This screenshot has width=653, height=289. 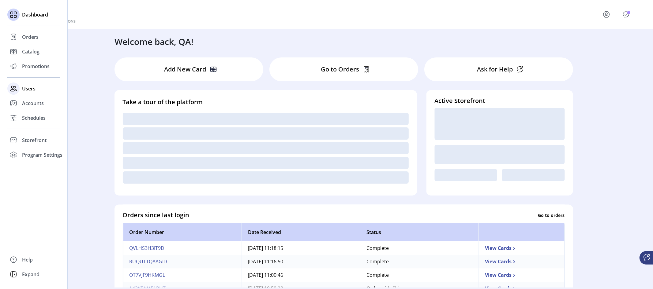 I want to click on p: Go to Orders, so click(x=340, y=69).